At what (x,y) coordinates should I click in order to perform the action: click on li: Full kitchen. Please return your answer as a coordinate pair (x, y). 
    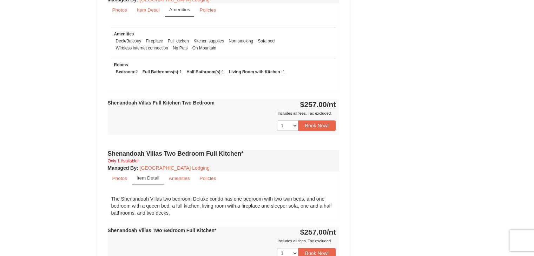
    Looking at the image, I should click on (178, 41).